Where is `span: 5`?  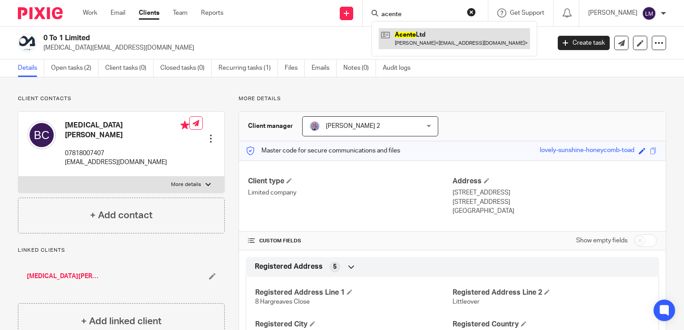 span: 5 is located at coordinates (335, 267).